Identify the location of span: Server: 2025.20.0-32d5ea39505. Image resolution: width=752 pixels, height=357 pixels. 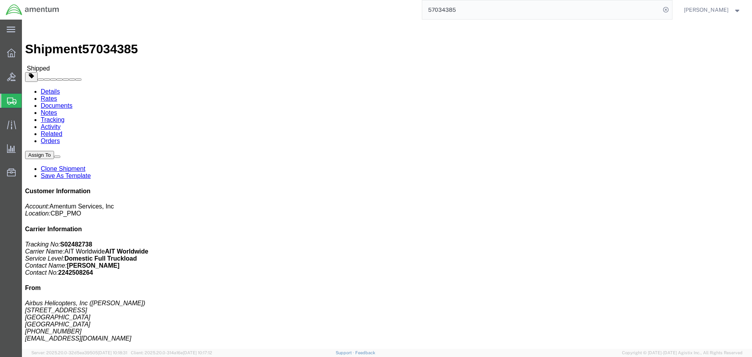
(79, 352).